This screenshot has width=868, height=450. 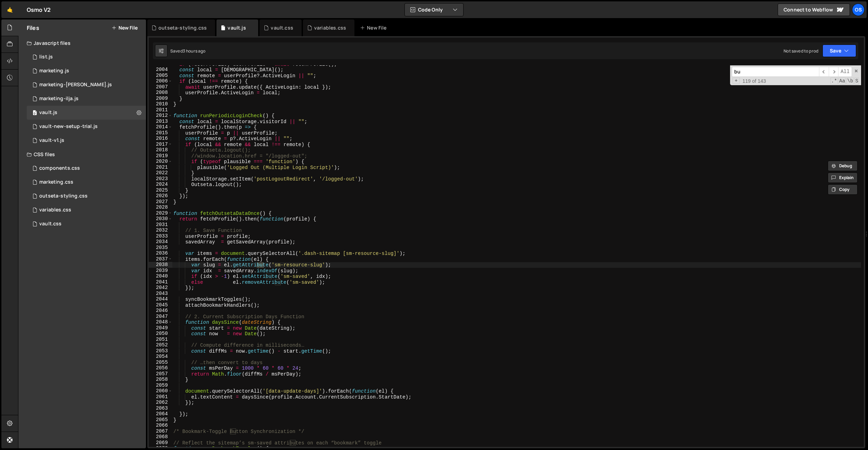 I want to click on div: 2038, so click(x=161, y=265).